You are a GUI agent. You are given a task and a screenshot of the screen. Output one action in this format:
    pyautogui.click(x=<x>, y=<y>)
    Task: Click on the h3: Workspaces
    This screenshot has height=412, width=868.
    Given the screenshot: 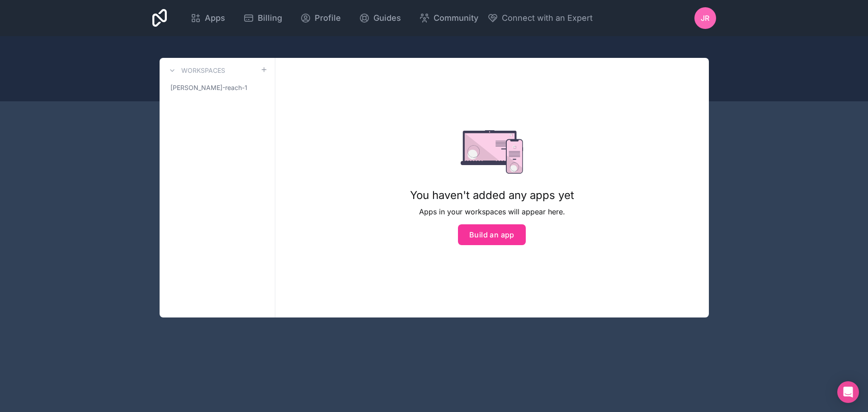 What is the action you would take?
    pyautogui.click(x=203, y=71)
    